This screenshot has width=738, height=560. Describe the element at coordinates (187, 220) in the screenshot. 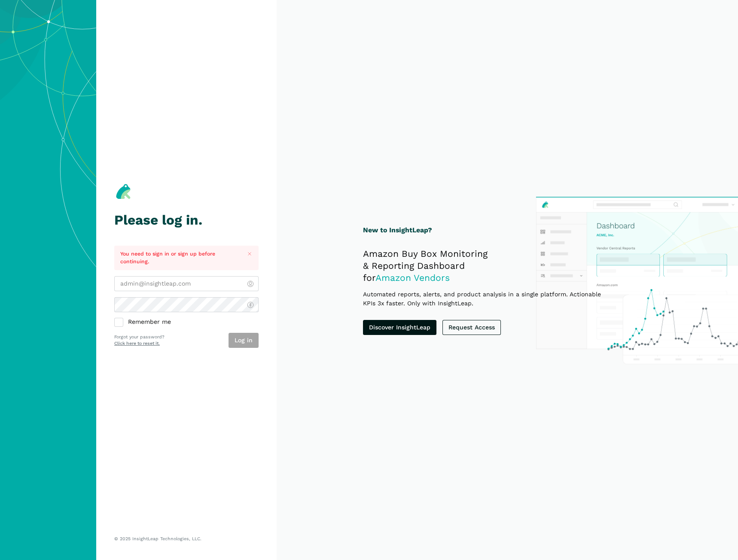

I see `h1: Please log in.` at that location.